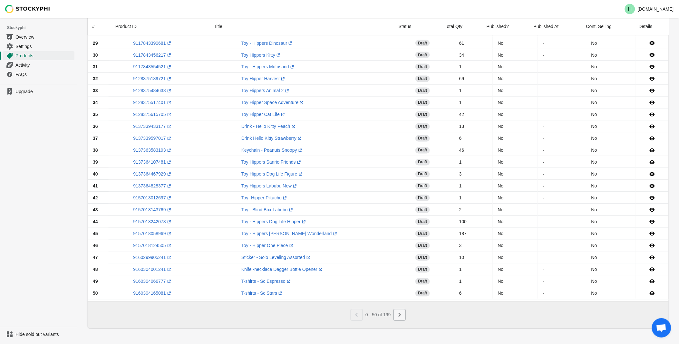 Image resolution: width=679 pixels, height=344 pixels. I want to click on span: Products, so click(44, 56).